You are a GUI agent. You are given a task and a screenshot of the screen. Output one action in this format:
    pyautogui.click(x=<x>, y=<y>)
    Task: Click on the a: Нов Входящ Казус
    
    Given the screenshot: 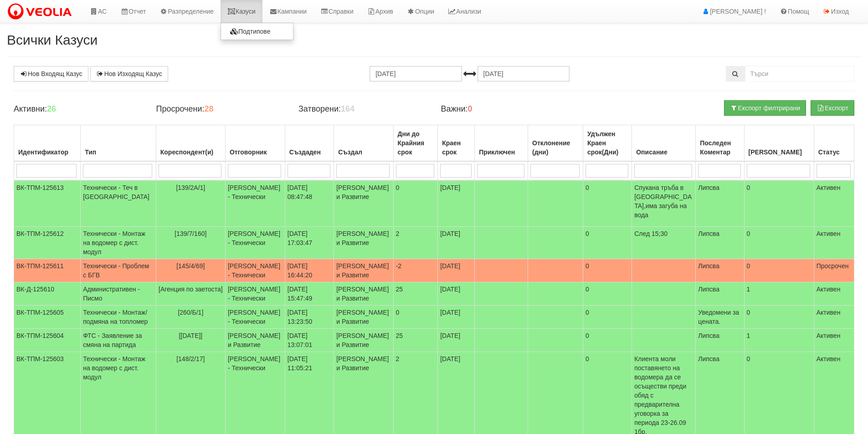 What is the action you would take?
    pyautogui.click(x=51, y=74)
    